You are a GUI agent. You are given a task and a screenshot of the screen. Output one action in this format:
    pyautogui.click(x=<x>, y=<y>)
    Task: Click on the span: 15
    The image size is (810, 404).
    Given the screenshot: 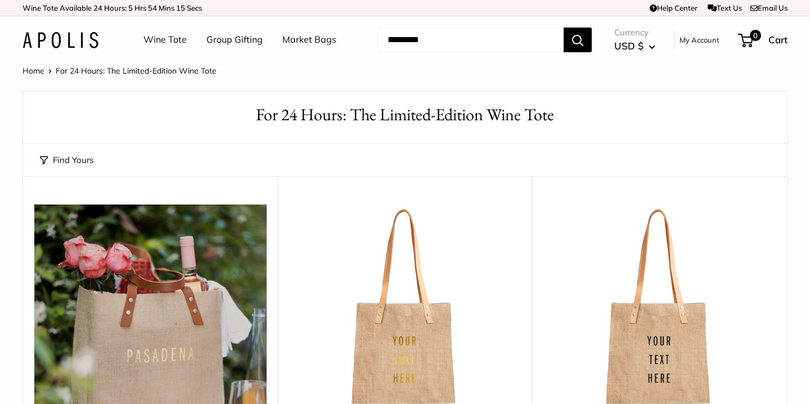 What is the action you would take?
    pyautogui.click(x=181, y=8)
    